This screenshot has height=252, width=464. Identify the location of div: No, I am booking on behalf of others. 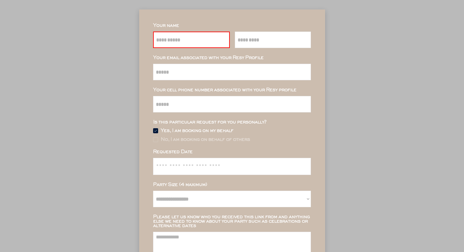
(205, 140).